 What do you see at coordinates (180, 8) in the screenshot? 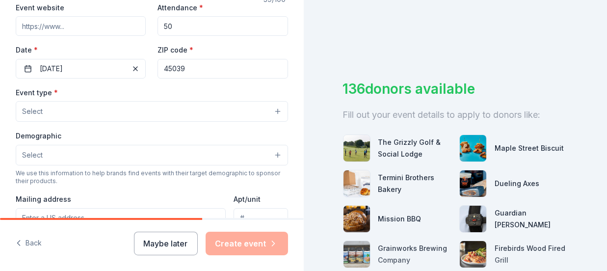
I see `label: Attendance` at bounding box center [180, 8].